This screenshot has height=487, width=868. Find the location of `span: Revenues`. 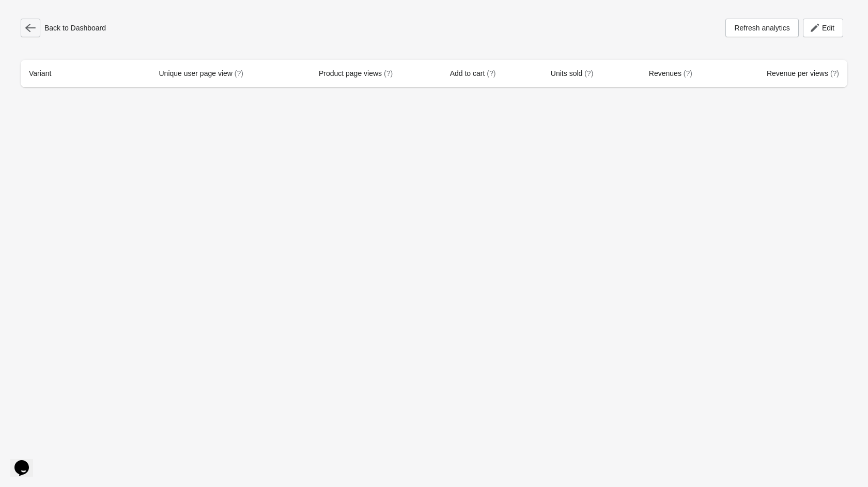

span: Revenues is located at coordinates (671, 73).